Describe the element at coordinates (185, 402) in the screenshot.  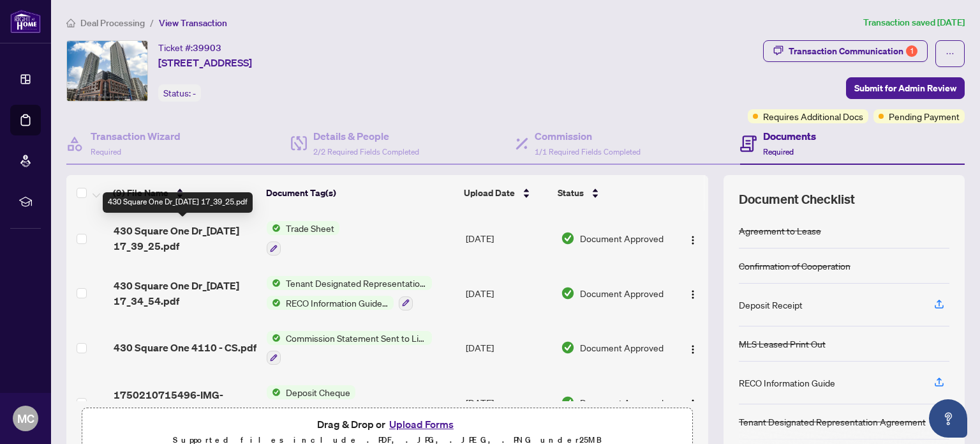
I see `span: 1750210715496-IMG-20250612-WA0005.jpg` at that location.